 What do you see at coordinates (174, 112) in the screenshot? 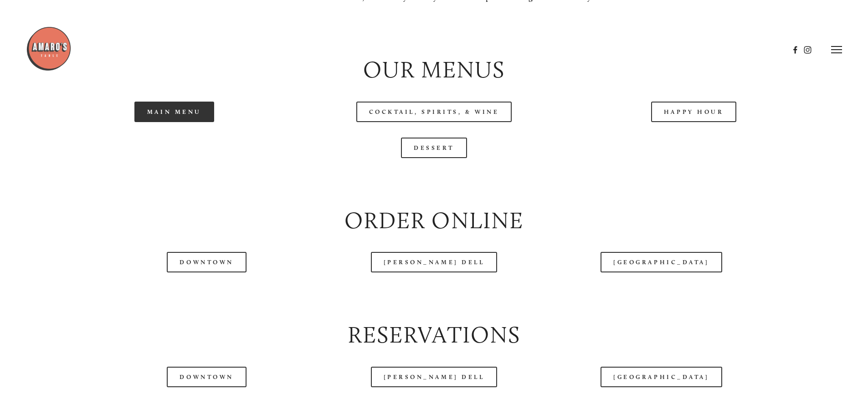
I see `a: Main Menu` at bounding box center [174, 112].